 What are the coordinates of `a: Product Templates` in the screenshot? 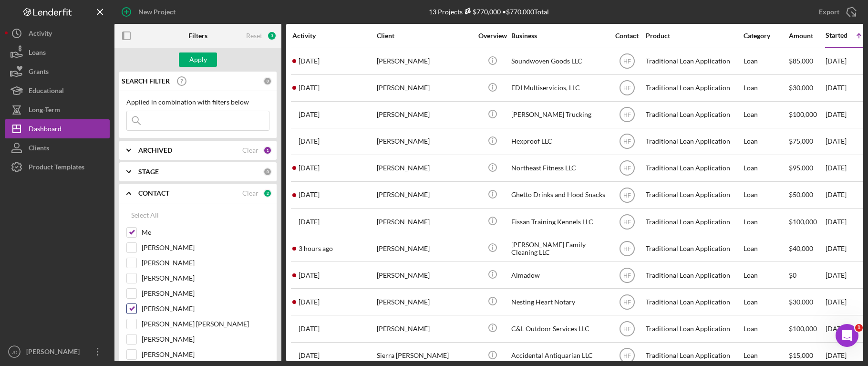 It's located at (57, 167).